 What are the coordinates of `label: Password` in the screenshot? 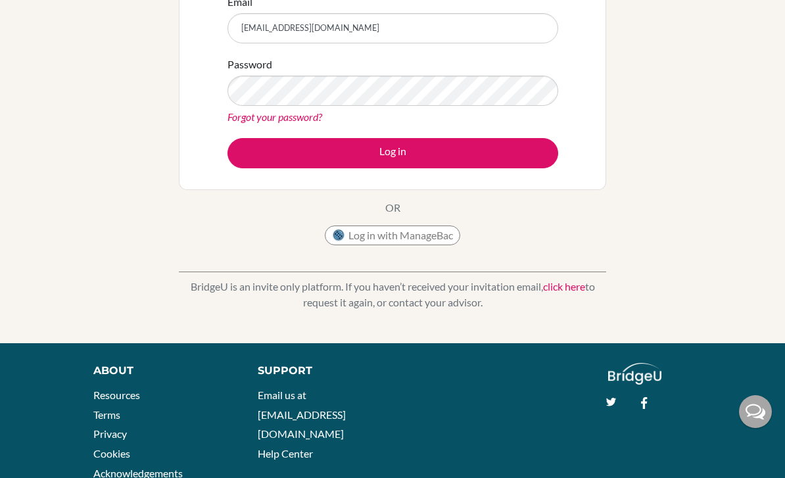 It's located at (250, 64).